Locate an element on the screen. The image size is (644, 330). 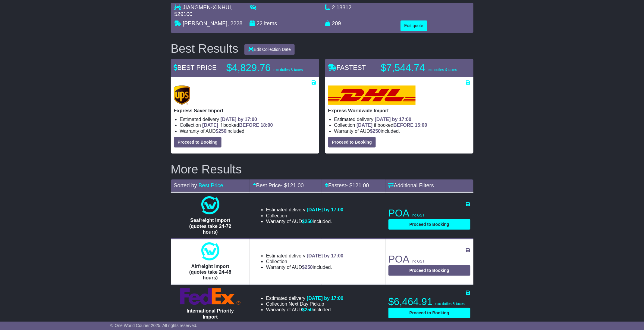
button: Edit Collection Date is located at coordinates (270, 50).